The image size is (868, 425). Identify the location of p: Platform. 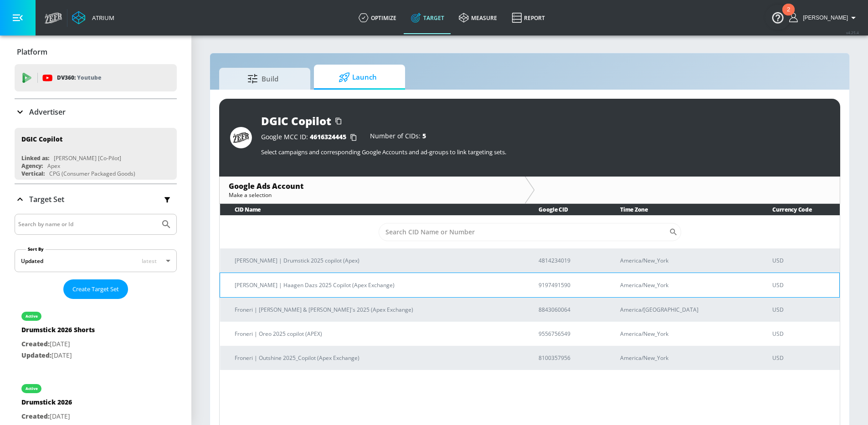
(32, 52).